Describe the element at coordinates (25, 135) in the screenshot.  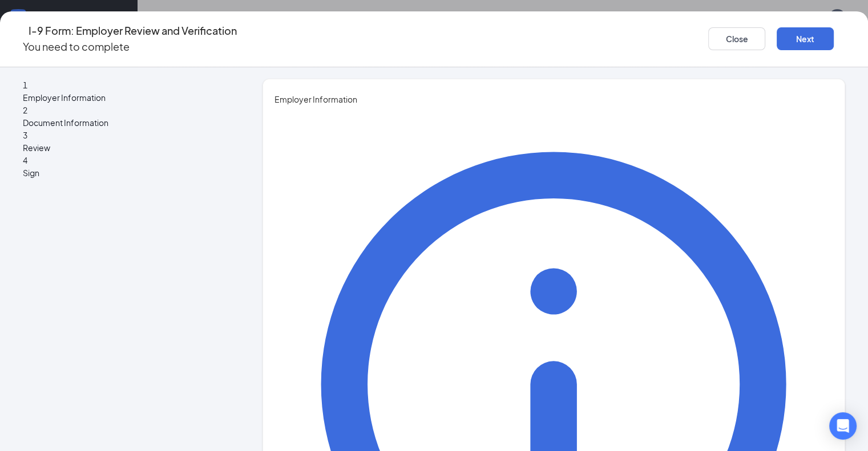
I see `span: 3` at that location.